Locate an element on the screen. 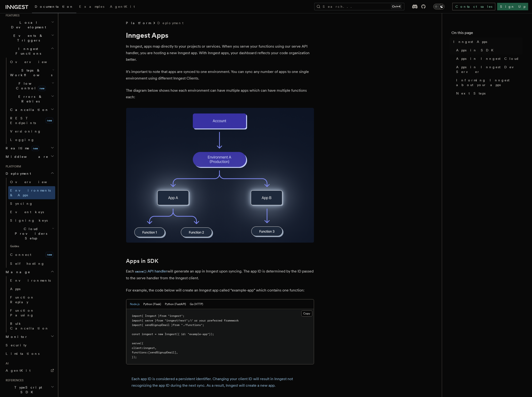  p: For example, the code below will create an Inngest app called “example-app” which contains one fu... is located at coordinates (220, 290).